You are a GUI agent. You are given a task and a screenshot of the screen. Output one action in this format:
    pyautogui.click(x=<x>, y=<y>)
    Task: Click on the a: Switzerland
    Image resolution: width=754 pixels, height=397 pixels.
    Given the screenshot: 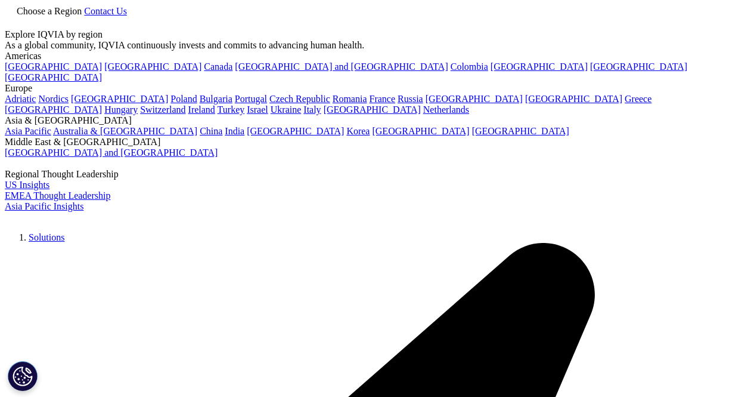 What is the action you would take?
    pyautogui.click(x=163, y=109)
    